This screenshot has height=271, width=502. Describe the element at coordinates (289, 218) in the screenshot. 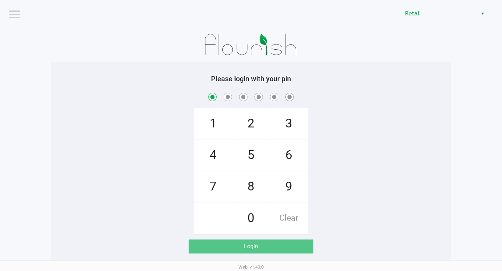

I see `span: Clear` at that location.